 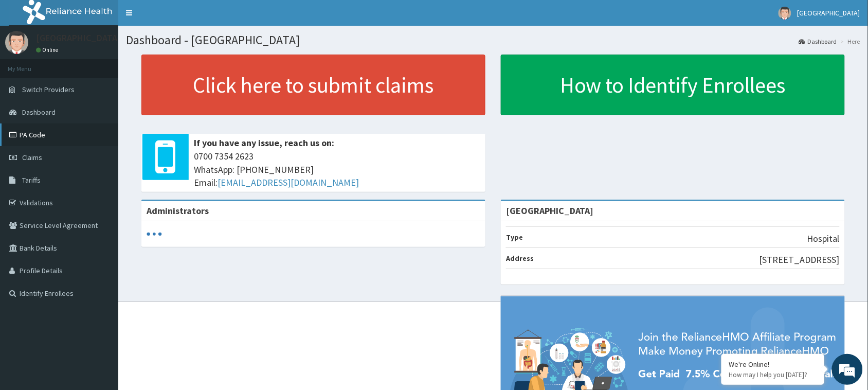 I want to click on div: We're Online!, so click(x=773, y=364).